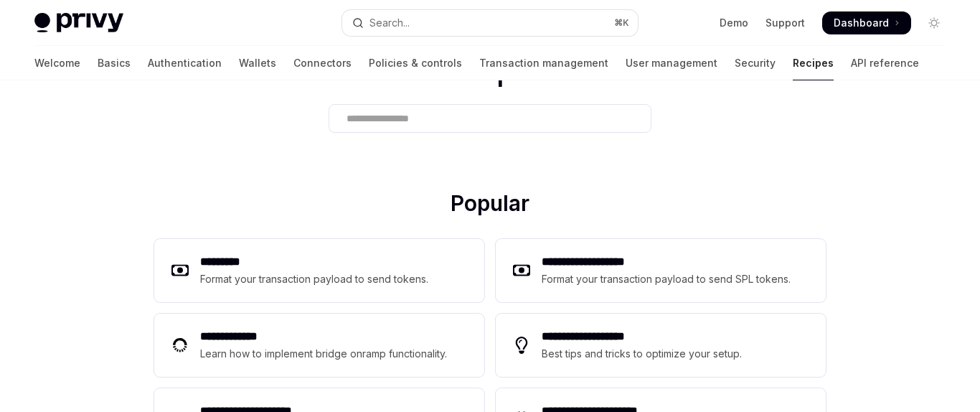 This screenshot has height=412, width=980. Describe the element at coordinates (415, 63) in the screenshot. I see `a: Policies & controls` at that location.